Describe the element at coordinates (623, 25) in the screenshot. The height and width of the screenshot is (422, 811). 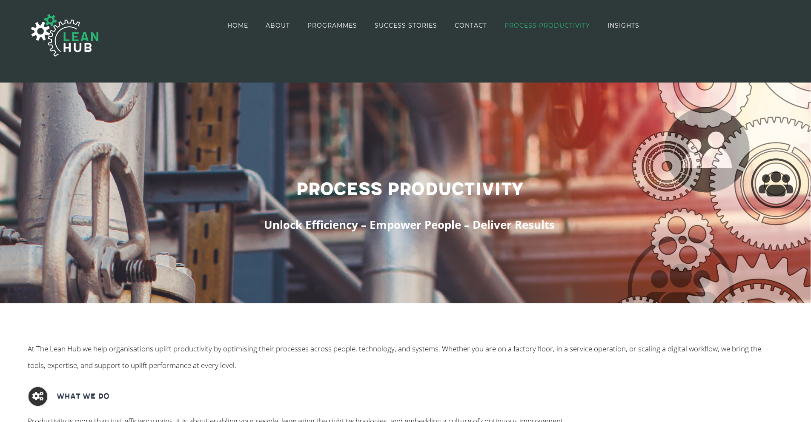
I see `a: INSIGHTS` at that location.